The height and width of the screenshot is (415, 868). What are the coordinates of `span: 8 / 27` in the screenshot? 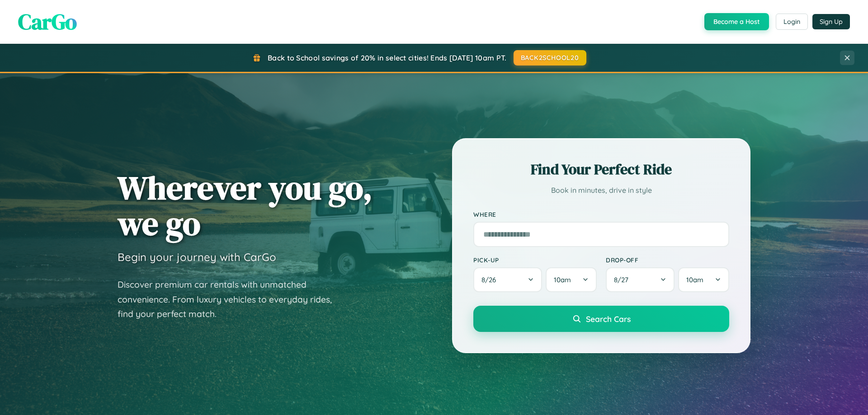 It's located at (623, 279).